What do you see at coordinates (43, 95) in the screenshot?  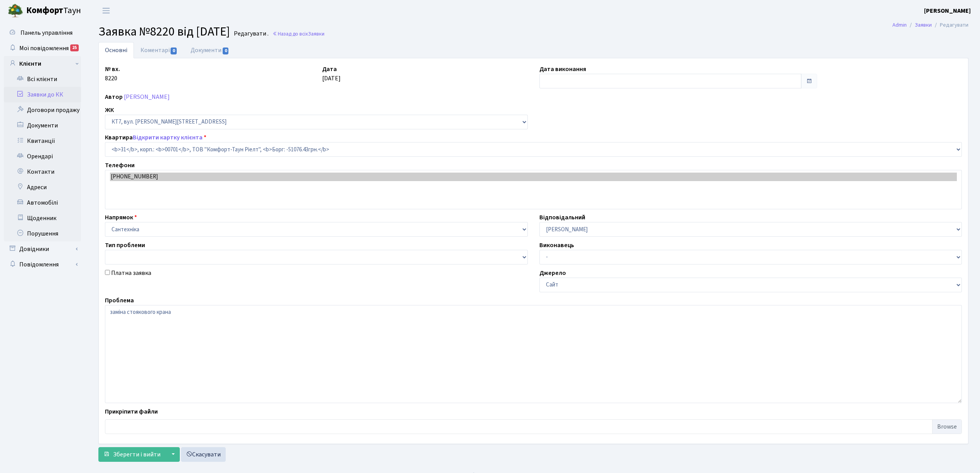 I see `a: Заявки до КК` at bounding box center [43, 95].